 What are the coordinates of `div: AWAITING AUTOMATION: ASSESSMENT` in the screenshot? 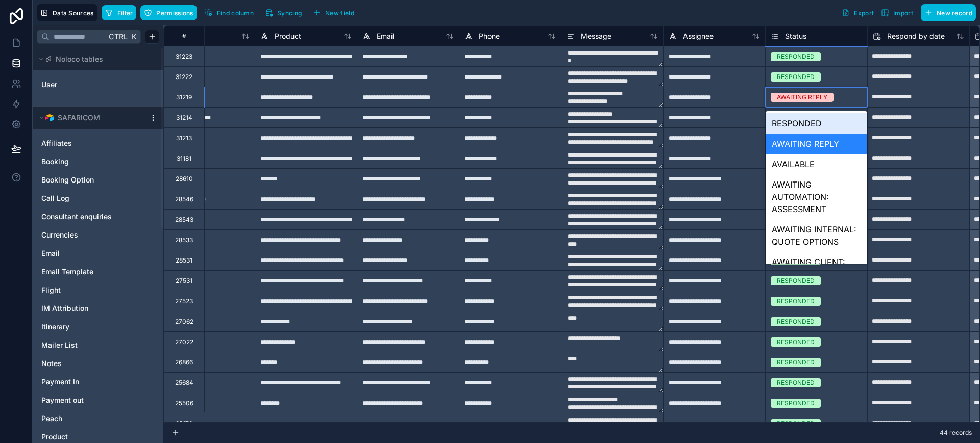 It's located at (816, 197).